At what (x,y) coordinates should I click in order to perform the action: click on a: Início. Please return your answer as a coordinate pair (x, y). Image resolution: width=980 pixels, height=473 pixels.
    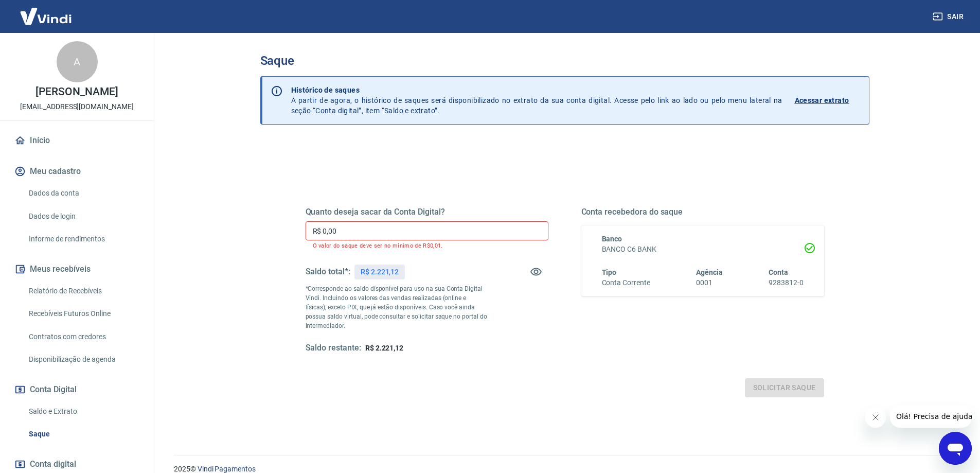
    Looking at the image, I should click on (77, 141).